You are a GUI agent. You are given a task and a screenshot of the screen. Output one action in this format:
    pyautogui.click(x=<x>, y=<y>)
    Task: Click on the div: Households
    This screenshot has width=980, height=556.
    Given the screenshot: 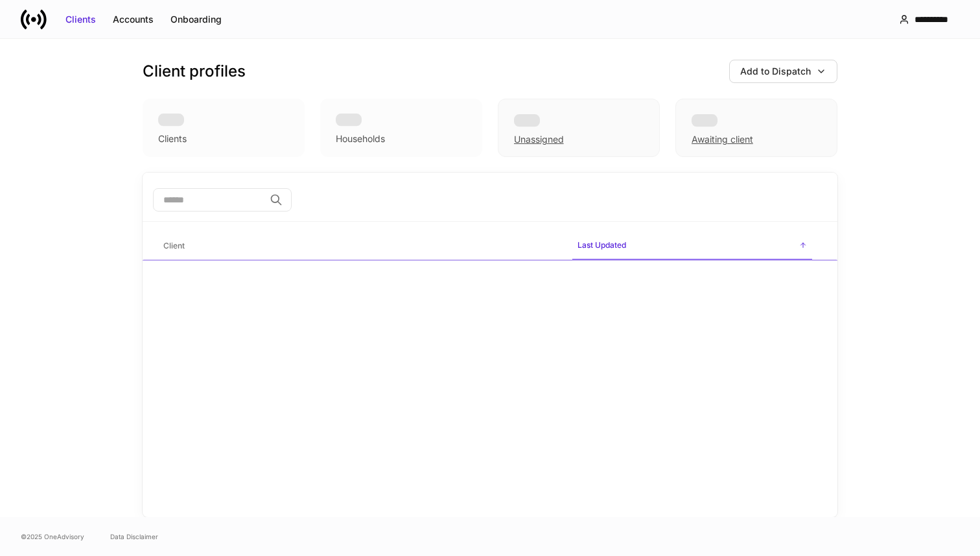 What is the action you would take?
    pyautogui.click(x=360, y=139)
    